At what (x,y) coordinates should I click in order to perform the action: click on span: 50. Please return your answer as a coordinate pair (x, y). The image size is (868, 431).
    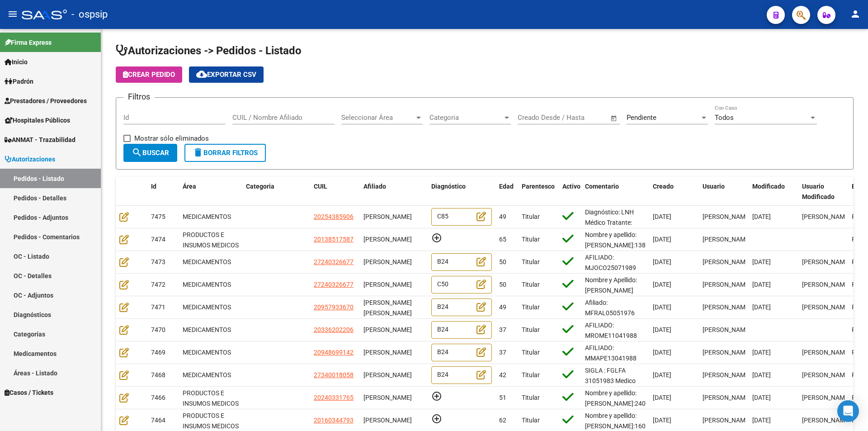
    Looking at the image, I should click on (503, 262).